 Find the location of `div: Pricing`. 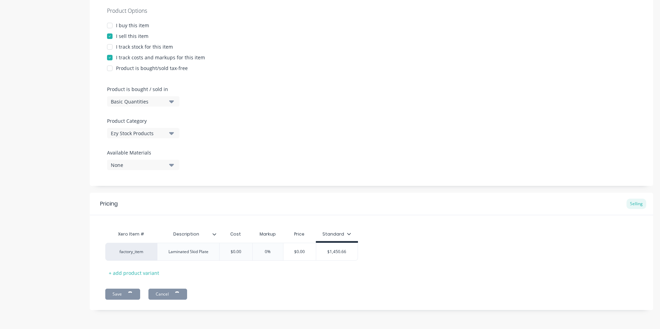

div: Pricing is located at coordinates (109, 204).